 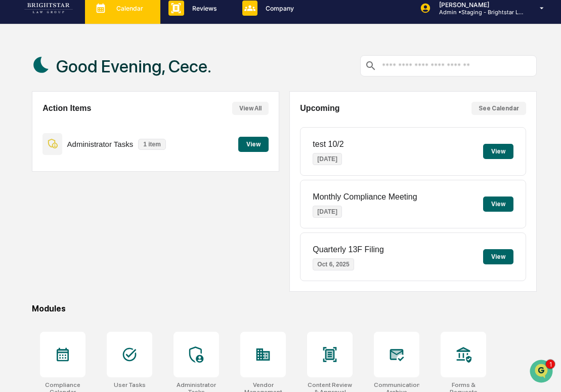 I want to click on img: Jack Rasmussen, so click(x=18, y=136).